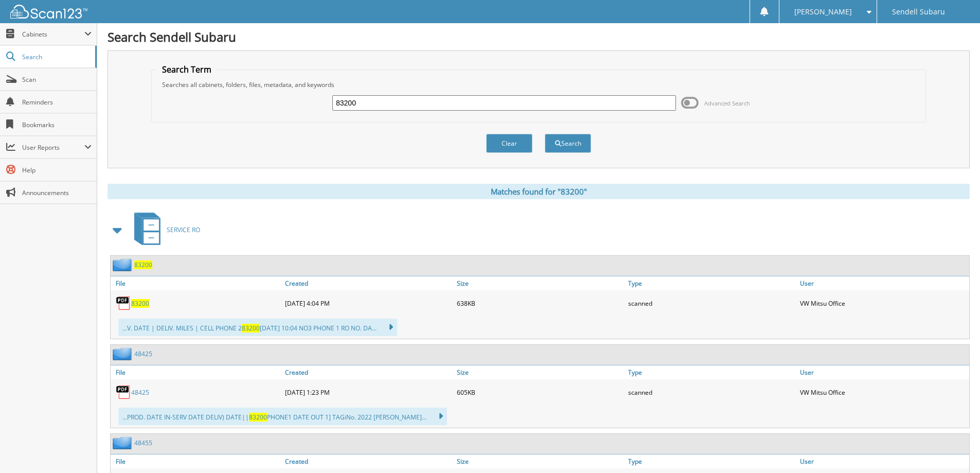 This screenshot has height=473, width=980. What do you see at coordinates (954, 448) in the screenshot?
I see `div: Chat Widget` at bounding box center [954, 448].